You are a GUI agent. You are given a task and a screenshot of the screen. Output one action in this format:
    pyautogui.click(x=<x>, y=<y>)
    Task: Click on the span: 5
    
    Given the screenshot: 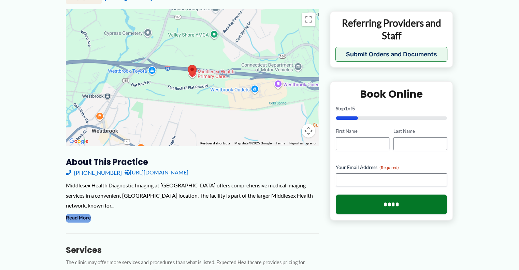 What is the action you would take?
    pyautogui.click(x=354, y=108)
    